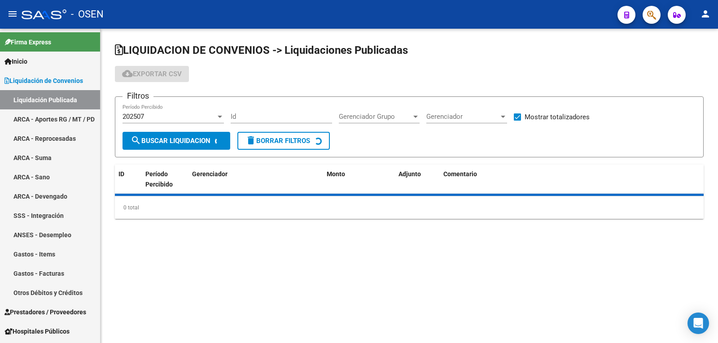 The height and width of the screenshot is (343, 718). I want to click on span: Mostrar totalizadores, so click(557, 117).